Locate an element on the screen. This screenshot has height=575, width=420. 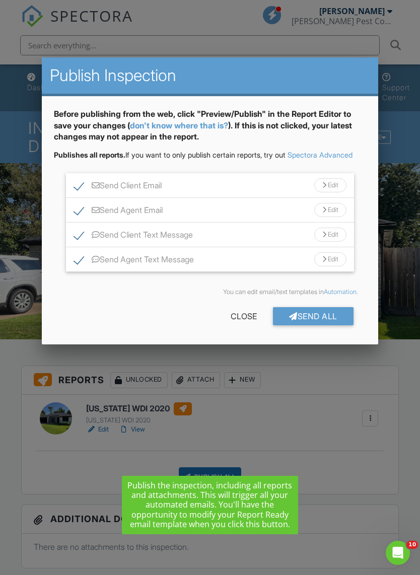
label: Send Agent Email is located at coordinates (118, 212).